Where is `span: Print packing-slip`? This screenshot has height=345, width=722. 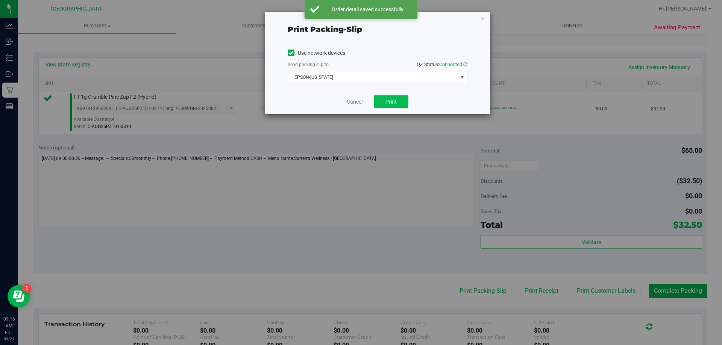
span: Print packing-slip is located at coordinates (325, 29).